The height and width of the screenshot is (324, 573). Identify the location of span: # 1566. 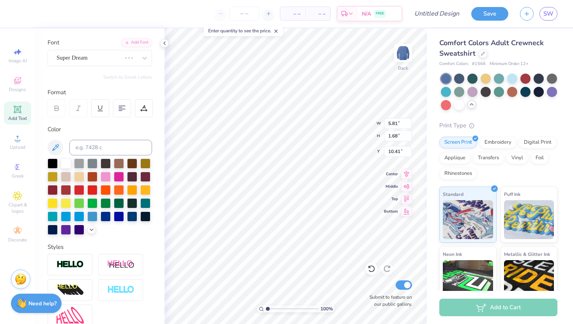
(478, 64).